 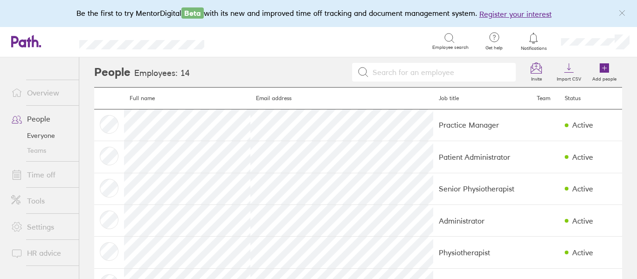 I want to click on h2: People, so click(x=112, y=72).